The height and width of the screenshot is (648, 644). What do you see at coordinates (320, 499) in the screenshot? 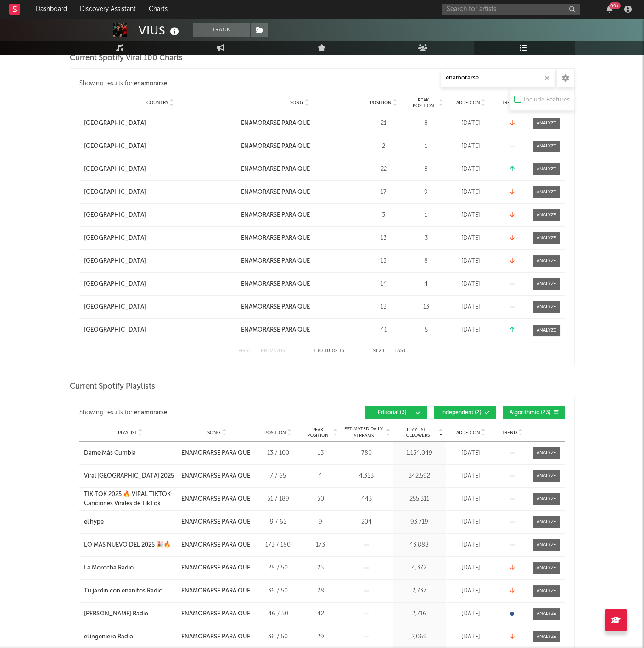
I see `div: 50` at bounding box center [320, 499].